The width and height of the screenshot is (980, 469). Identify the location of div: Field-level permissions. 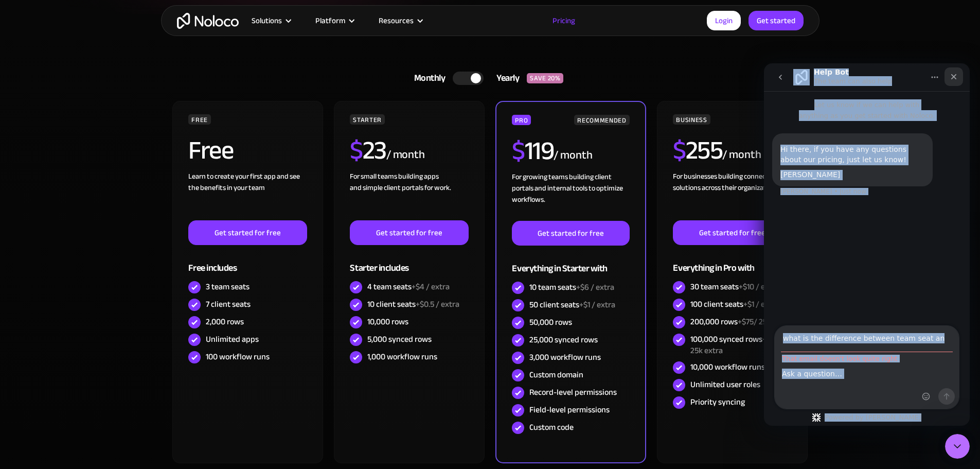
(570, 410).